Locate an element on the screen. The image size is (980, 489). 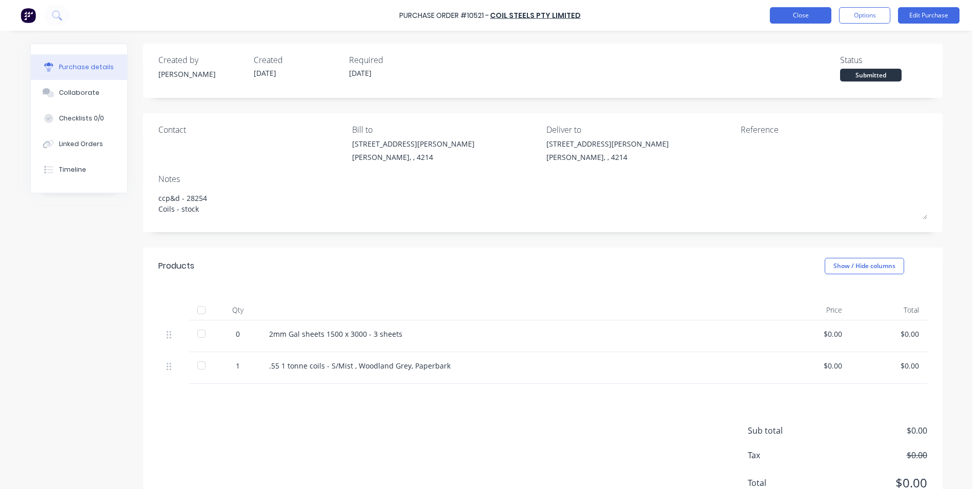
textarea: ccp&d - 28254 Coils - stock is located at coordinates (543, 203).